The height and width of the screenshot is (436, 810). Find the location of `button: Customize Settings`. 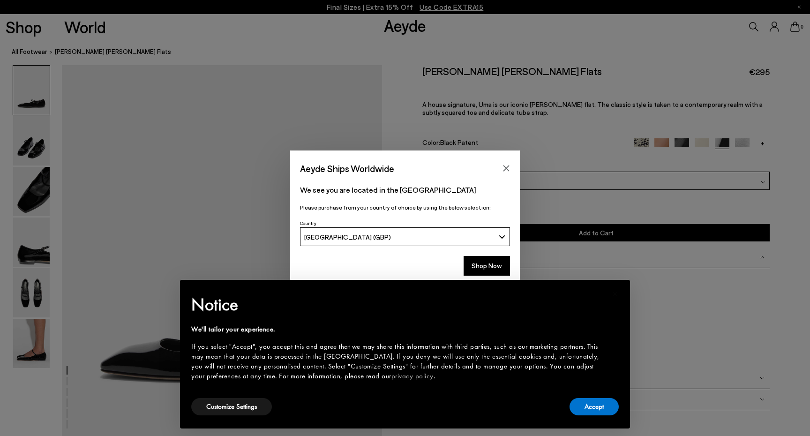

button: Customize Settings is located at coordinates (232, 407).